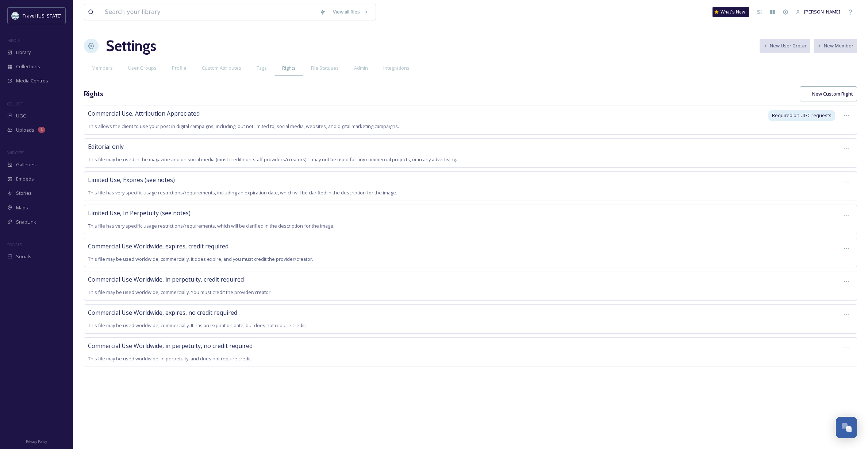 This screenshot has height=449, width=868. What do you see at coordinates (166, 279) in the screenshot?
I see `span: Commercial Use Worldwide, in perpetuity, credit required` at bounding box center [166, 279].